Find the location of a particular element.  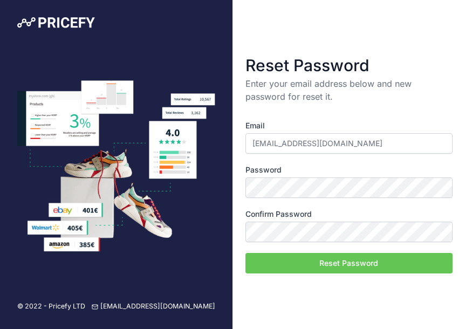

h3: Reset Password is located at coordinates (349, 65).